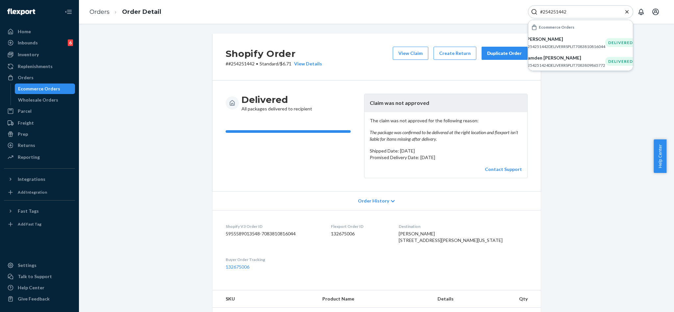 This screenshot has height=312, width=674. What do you see at coordinates (39, 123) in the screenshot?
I see `a: Freight` at bounding box center [39, 123].